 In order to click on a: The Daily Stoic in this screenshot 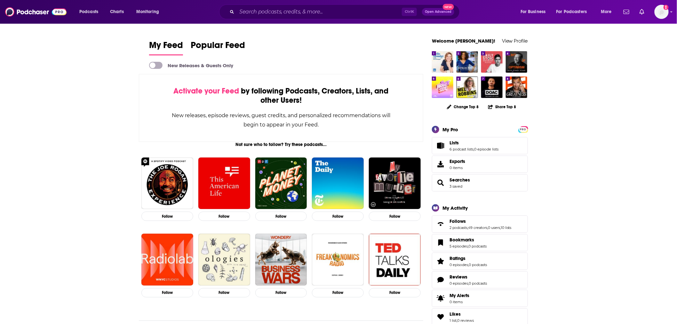, I will do `click(492, 62)`.